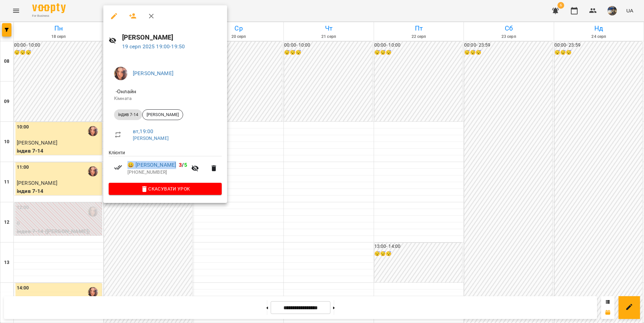 The image size is (644, 323). What do you see at coordinates (180, 165) in the screenshot?
I see `span: 3` at bounding box center [180, 165].